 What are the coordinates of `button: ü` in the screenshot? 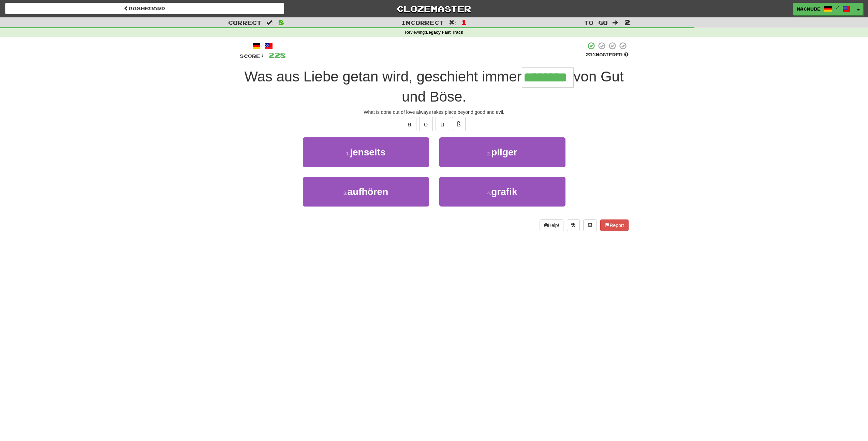 It's located at (442, 124).